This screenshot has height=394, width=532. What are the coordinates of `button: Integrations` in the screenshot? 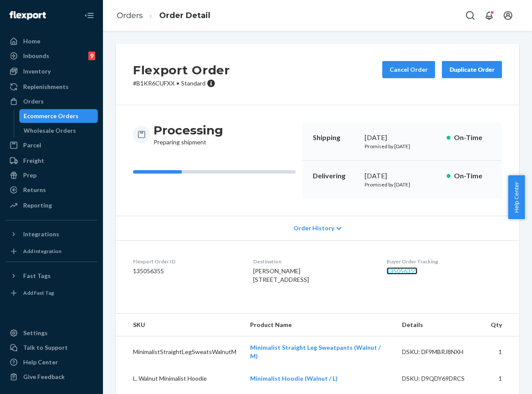 It's located at (52, 234).